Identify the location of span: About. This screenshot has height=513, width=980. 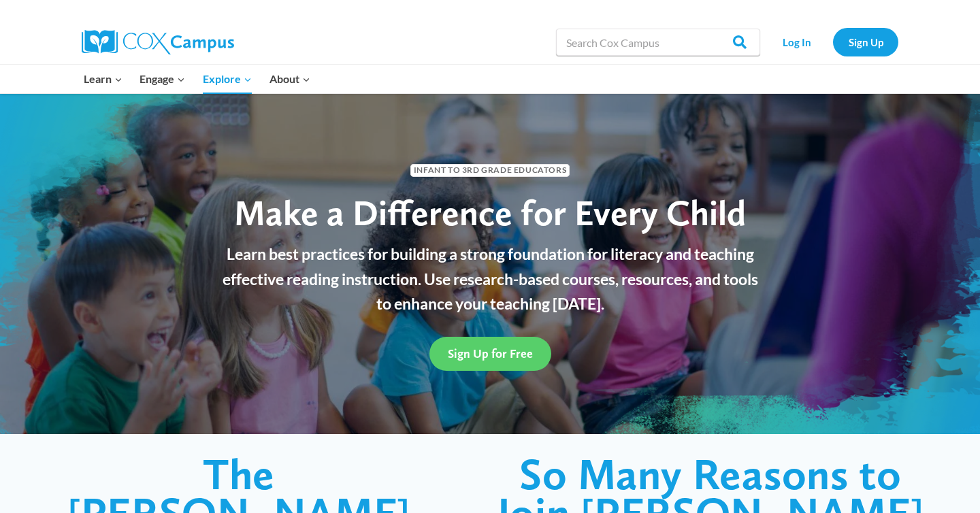
(290, 79).